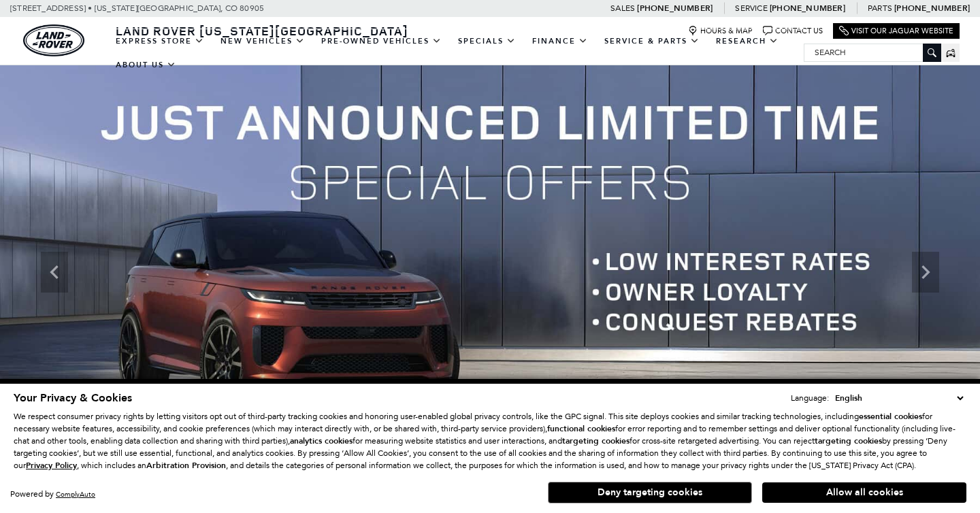 The height and width of the screenshot is (513, 980). I want to click on div: Language:, so click(810, 398).